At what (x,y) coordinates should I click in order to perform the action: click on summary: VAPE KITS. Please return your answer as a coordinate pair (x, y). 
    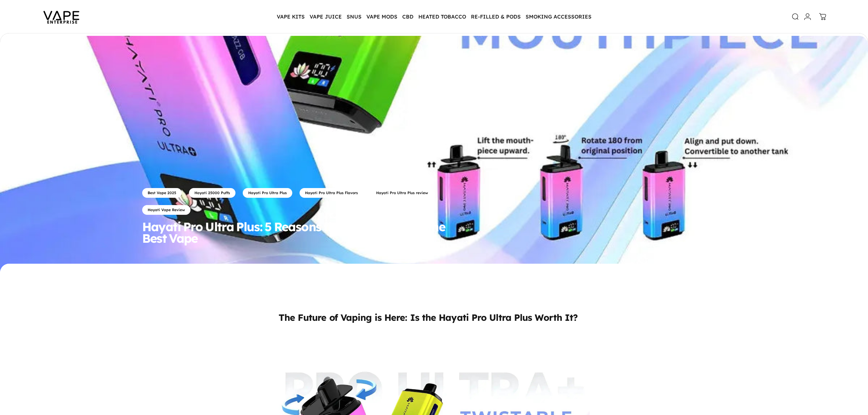
    Looking at the image, I should click on (291, 17).